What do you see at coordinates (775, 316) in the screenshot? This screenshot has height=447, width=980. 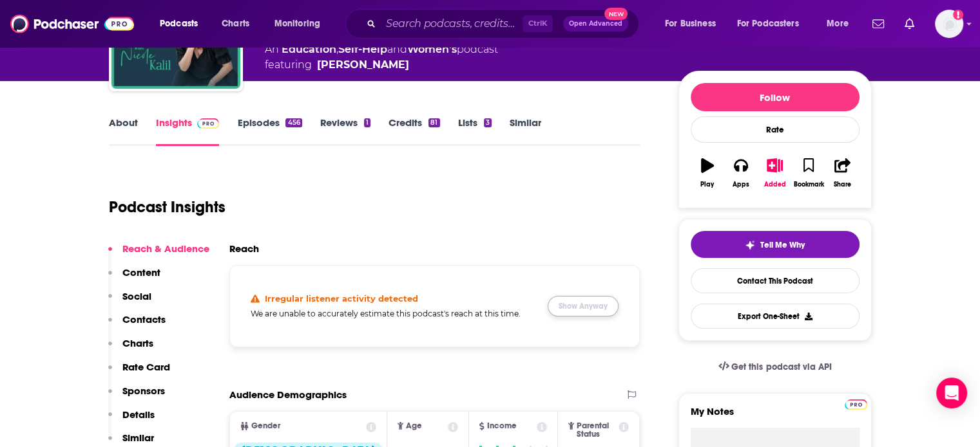 I see `button: Export One-Sheet` at bounding box center [775, 316].